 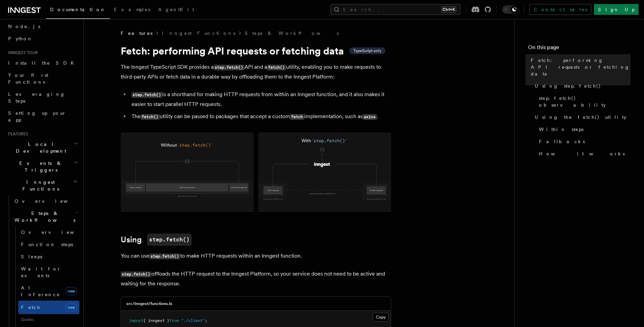 What do you see at coordinates (199, 33) in the screenshot?
I see `a: Inngest Functions` at bounding box center [199, 33].